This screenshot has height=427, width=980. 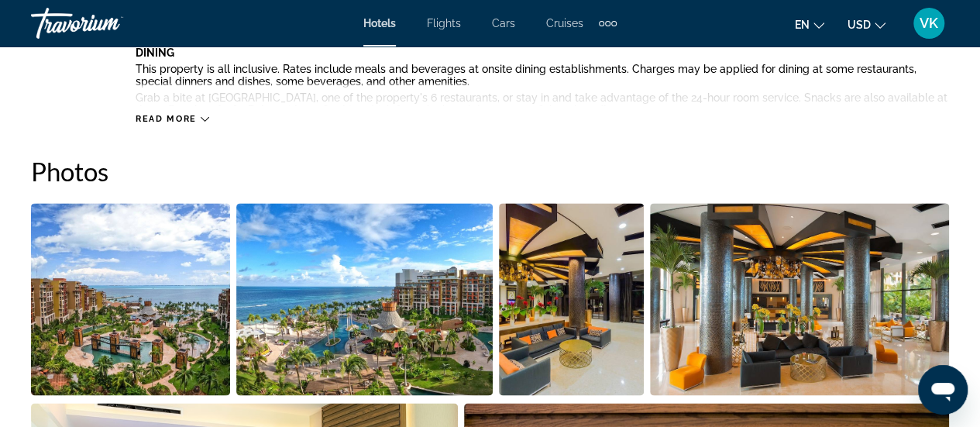 I want to click on span: en, so click(x=802, y=25).